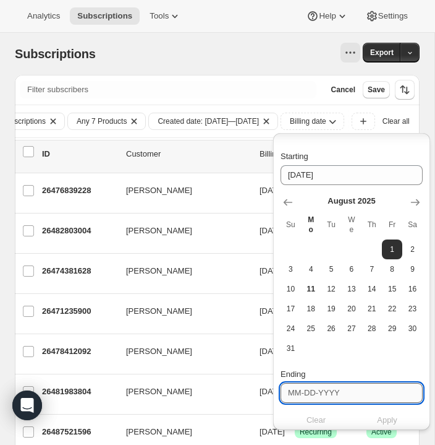 Image resolution: width=435 pixels, height=445 pixels. Describe the element at coordinates (392, 328) in the screenshot. I see `span: 29` at that location.